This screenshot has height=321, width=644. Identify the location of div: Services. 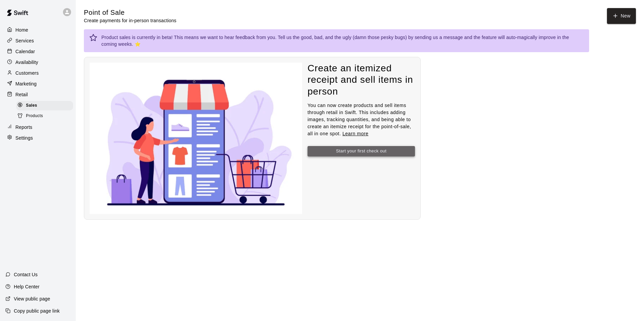
(38, 41).